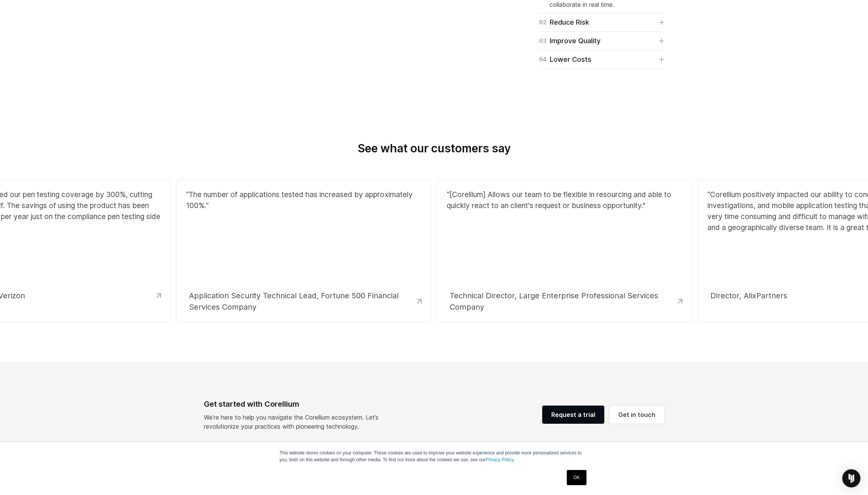 This screenshot has height=495, width=868. Describe the element at coordinates (543, 60) in the screenshot. I see `span: 04` at that location.